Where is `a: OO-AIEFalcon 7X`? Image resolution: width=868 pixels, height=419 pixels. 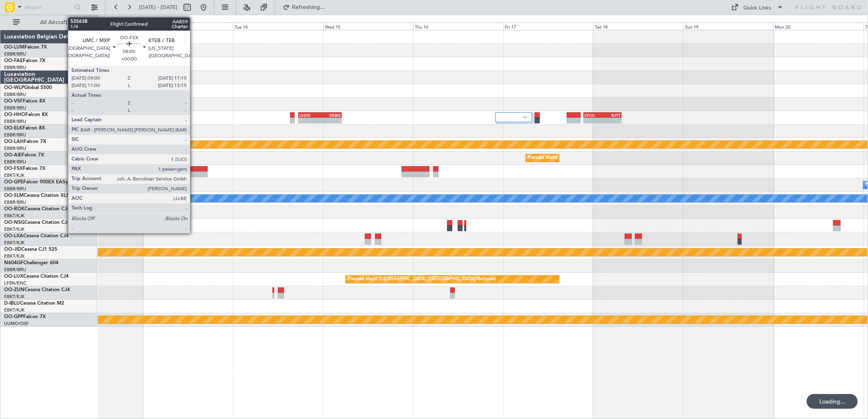 a: OO-AIEFalcon 7X is located at coordinates (24, 155).